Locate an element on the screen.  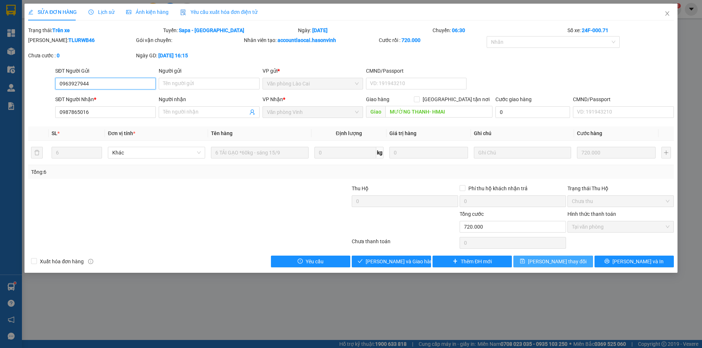
span: VP Nhận is located at coordinates (273, 99).